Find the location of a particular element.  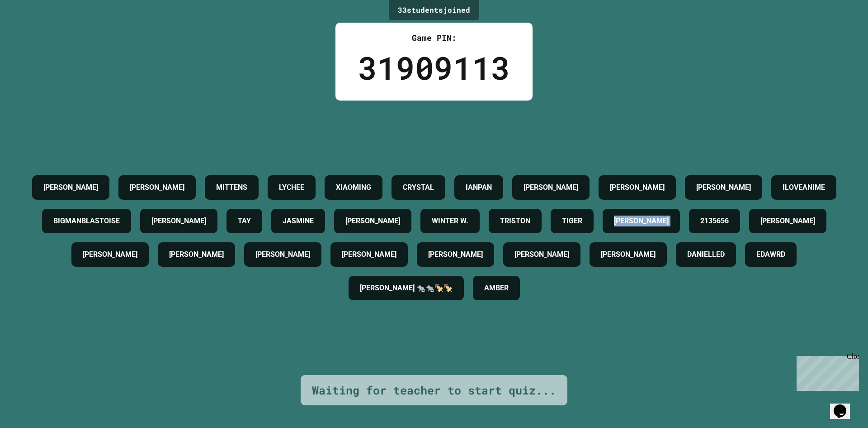

h4: AMBER is located at coordinates (496, 288).